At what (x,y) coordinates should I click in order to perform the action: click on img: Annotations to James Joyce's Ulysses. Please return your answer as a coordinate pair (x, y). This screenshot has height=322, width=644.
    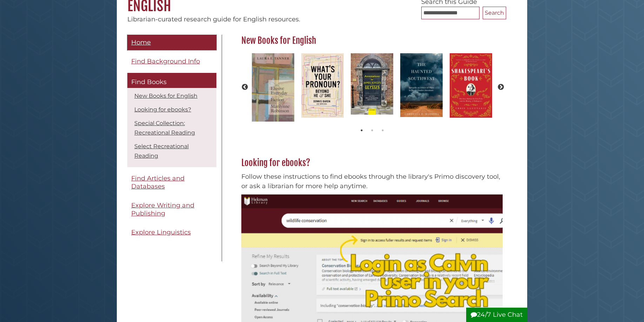
    Looking at the image, I should click on (372, 84).